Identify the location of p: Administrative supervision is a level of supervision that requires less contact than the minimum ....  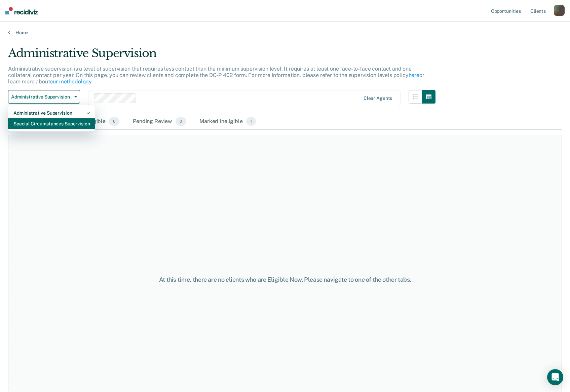
(217, 75).